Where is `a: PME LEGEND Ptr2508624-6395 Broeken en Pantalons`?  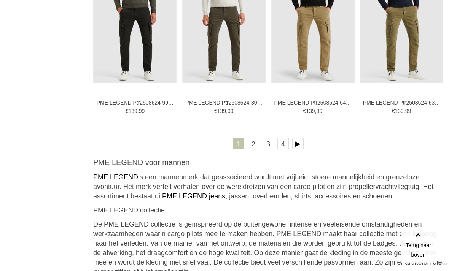 a: PME LEGEND Ptr2508624-6395 Broeken en Pantalons is located at coordinates (401, 103).